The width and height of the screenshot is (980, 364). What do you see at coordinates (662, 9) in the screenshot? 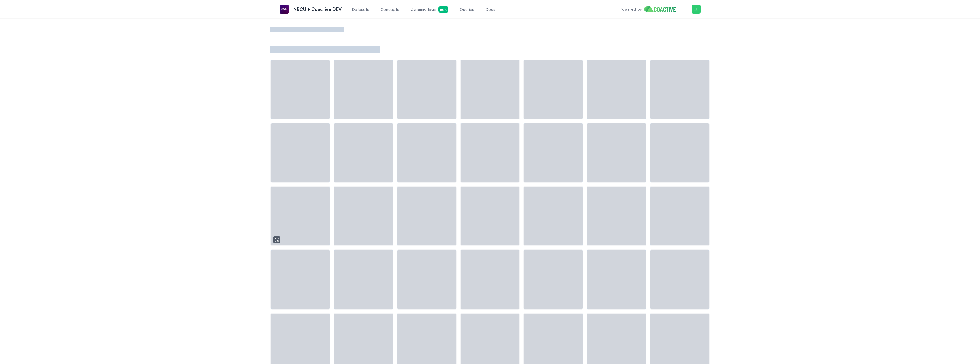
I see `img: Home` at bounding box center [662, 9].